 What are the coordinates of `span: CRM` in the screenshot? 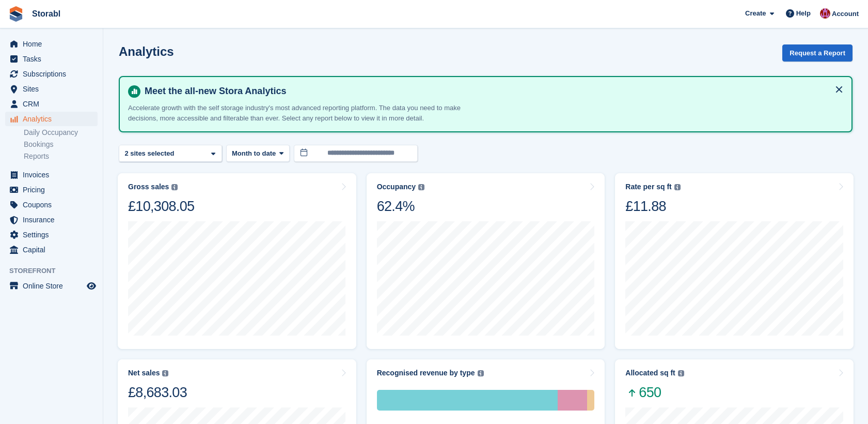 It's located at (54, 104).